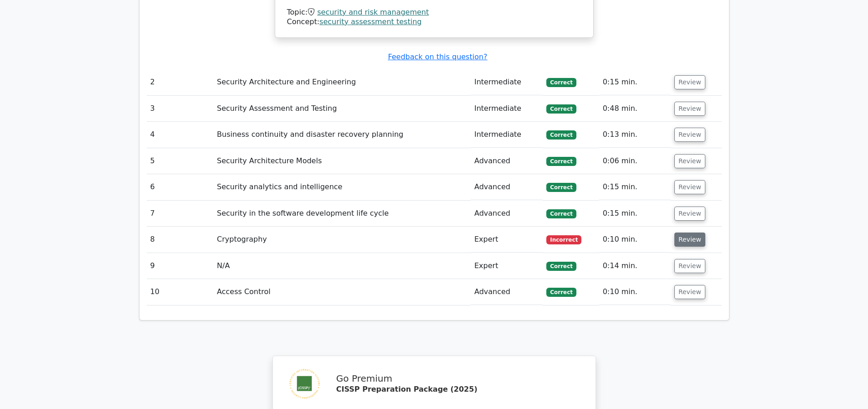 Image resolution: width=868 pixels, height=409 pixels. I want to click on div: Topic:, so click(434, 12).